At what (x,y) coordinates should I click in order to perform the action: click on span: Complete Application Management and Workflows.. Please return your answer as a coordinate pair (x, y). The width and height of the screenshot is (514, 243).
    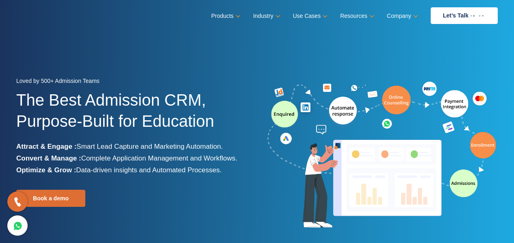
    Looking at the image, I should click on (159, 158).